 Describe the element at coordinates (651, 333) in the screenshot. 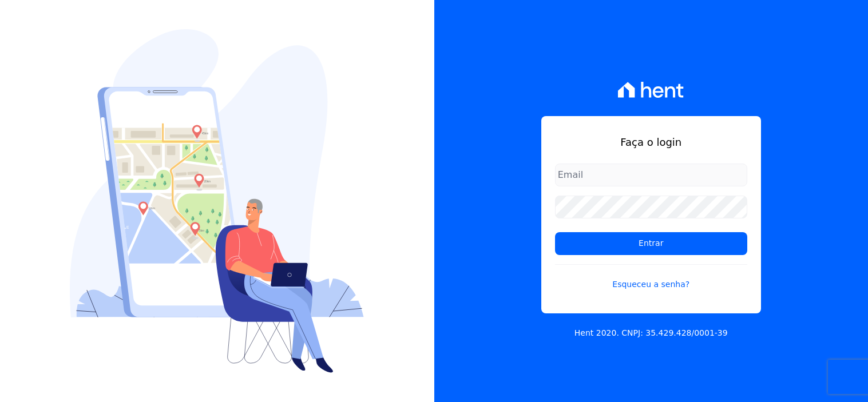

I see `p: Hent 2020. CNPJ: 35.429.428/0001-39` at that location.